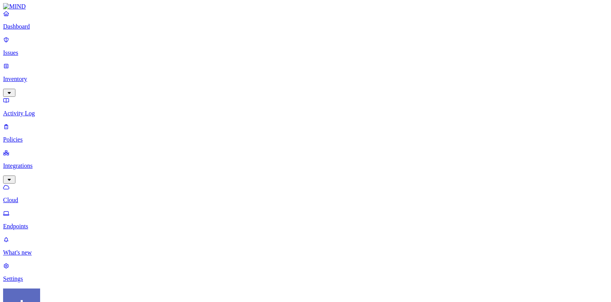  Describe the element at coordinates (306, 27) in the screenshot. I see `p: Dashboard` at that location.